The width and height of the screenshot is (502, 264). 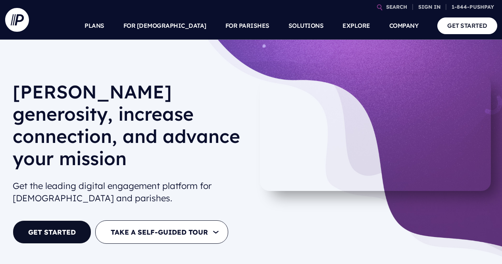 What do you see at coordinates (306, 26) in the screenshot?
I see `a: SOLUTIONS` at bounding box center [306, 26].